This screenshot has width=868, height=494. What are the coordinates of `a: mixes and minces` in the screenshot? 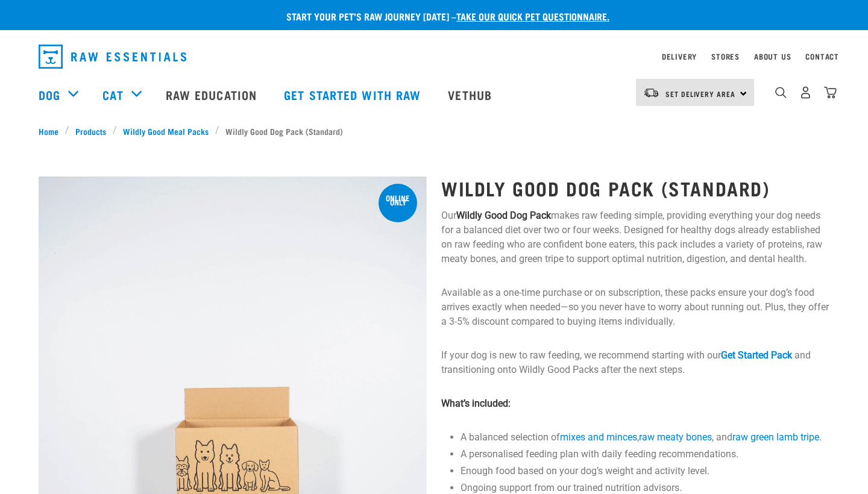 It's located at (599, 437).